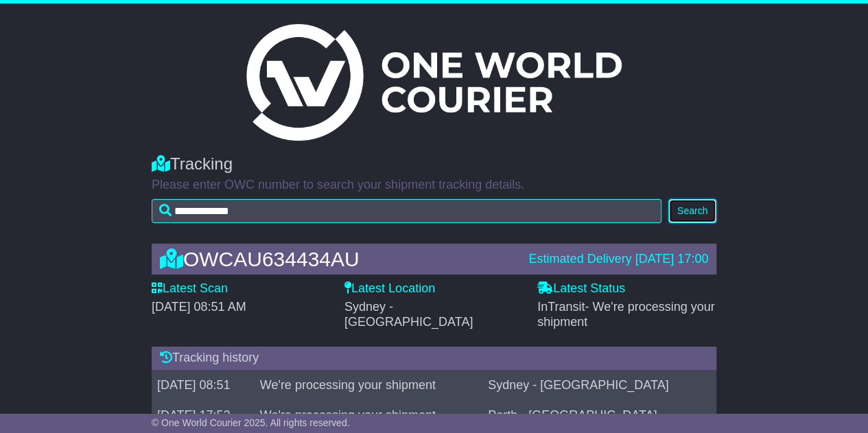 The width and height of the screenshot is (868, 433). Describe the element at coordinates (251, 423) in the screenshot. I see `span: © One World Courier 2025. All rights reserved.` at that location.